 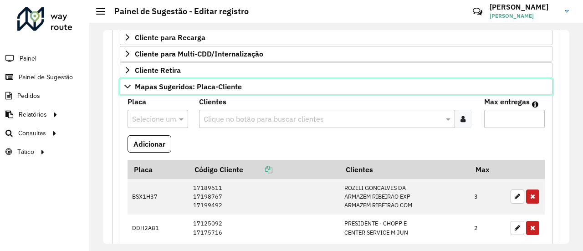 What do you see at coordinates (336, 87) in the screenshot?
I see `a: Mapas Sugeridos: Placa-Cliente` at bounding box center [336, 87].